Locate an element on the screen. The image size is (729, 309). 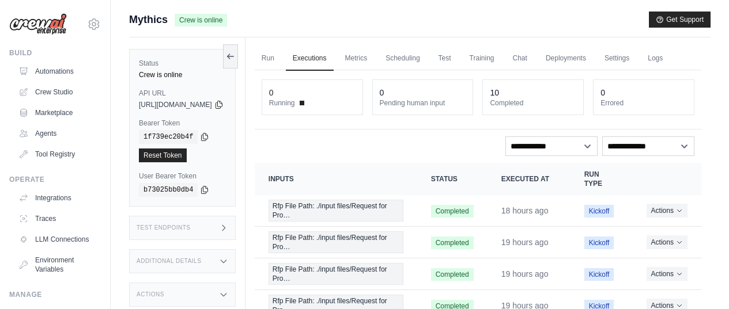
dt: Pending human input is located at coordinates (423, 103).